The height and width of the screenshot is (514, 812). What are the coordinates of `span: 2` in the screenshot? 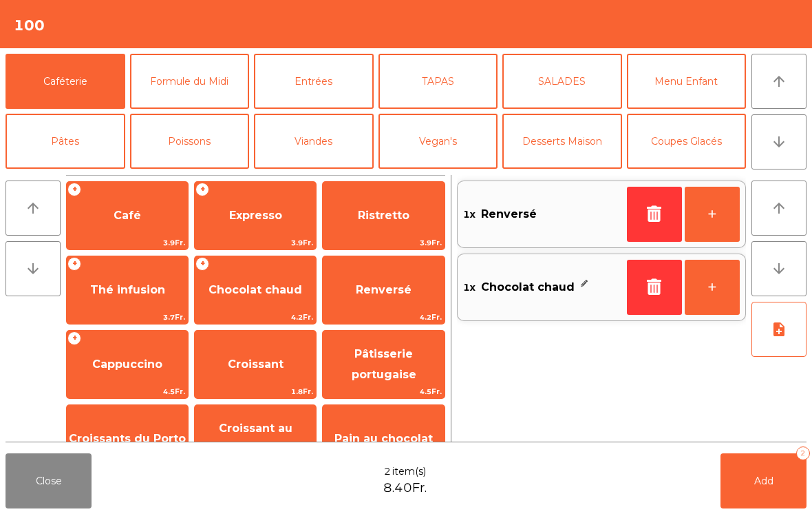 It's located at (388, 471).